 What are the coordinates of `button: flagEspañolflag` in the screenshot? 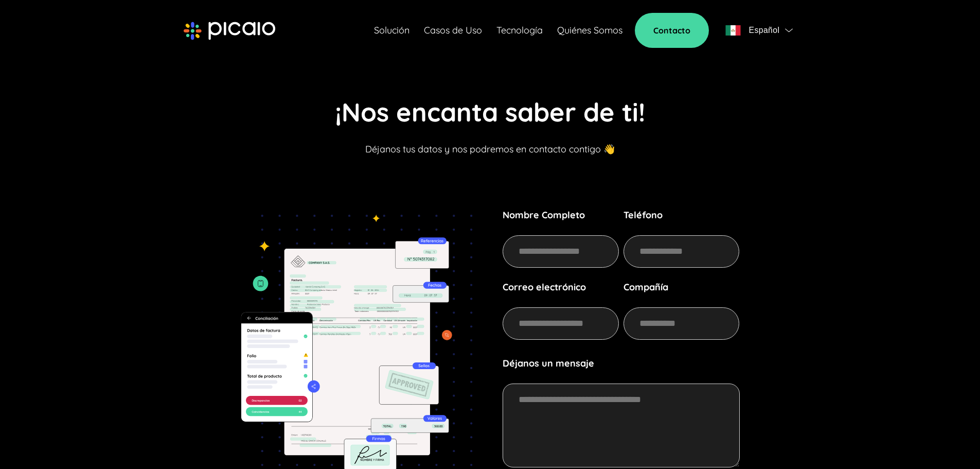 It's located at (759, 30).